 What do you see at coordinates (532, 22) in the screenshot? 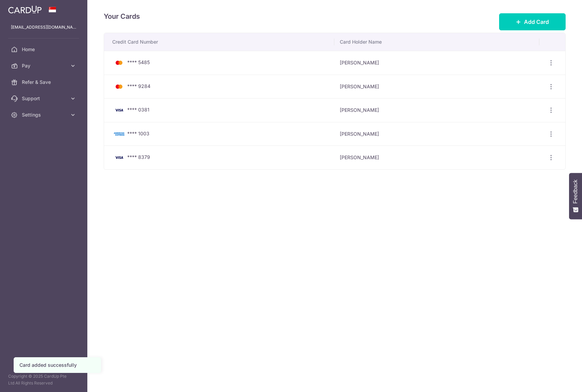
I see `a: Add Card` at bounding box center [532, 22].